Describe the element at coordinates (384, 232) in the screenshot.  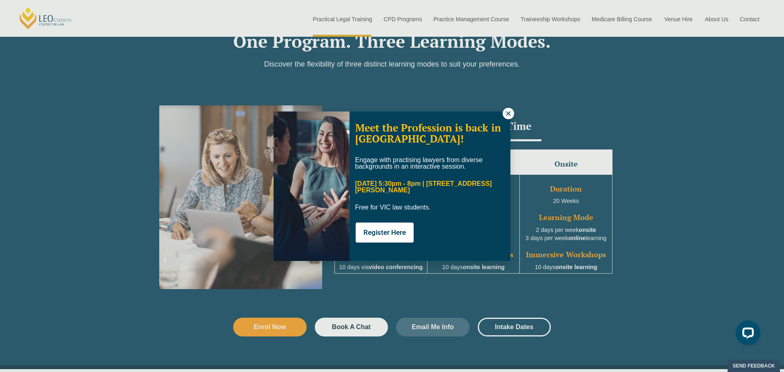
I see `button: Register Here` at that location.